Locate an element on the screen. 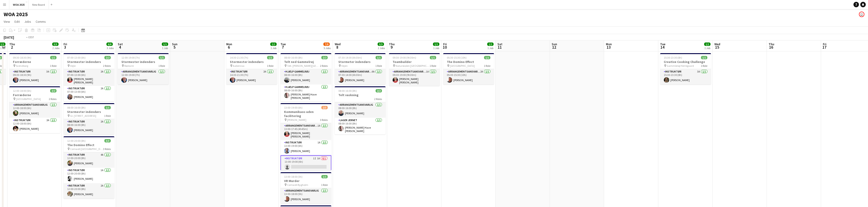  app-user-avatar: René Sandager is located at coordinates (861, 14).